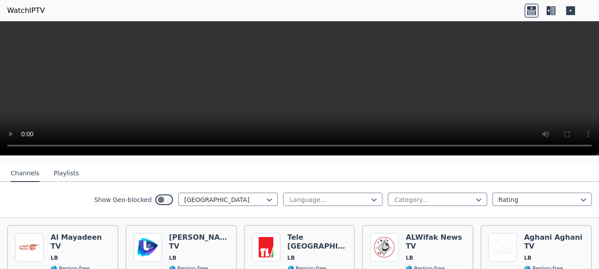 Image resolution: width=599 pixels, height=269 pixels. I want to click on img: ALWifak News TV, so click(384, 247).